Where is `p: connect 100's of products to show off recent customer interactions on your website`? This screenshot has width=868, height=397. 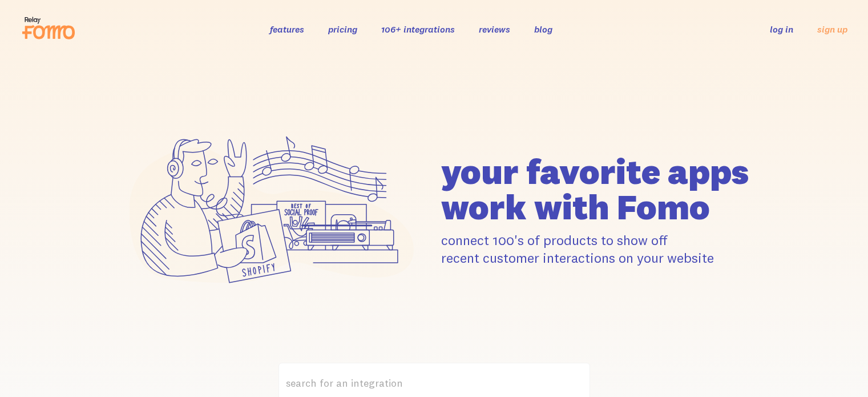 p: connect 100's of products to show off recent customer interactions on your website is located at coordinates (597, 249).